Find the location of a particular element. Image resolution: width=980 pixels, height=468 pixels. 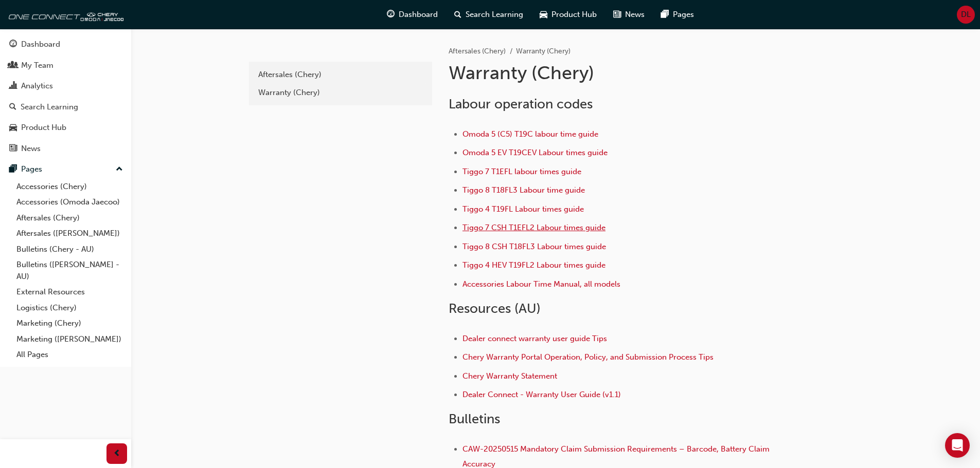

div: Analytics is located at coordinates (37, 86).